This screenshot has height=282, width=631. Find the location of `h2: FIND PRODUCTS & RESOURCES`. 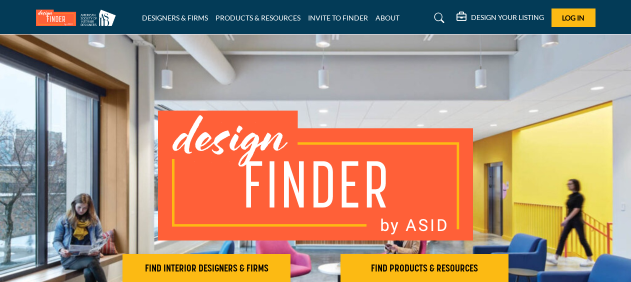

h2: FIND PRODUCTS & RESOURCES is located at coordinates (425, 269).